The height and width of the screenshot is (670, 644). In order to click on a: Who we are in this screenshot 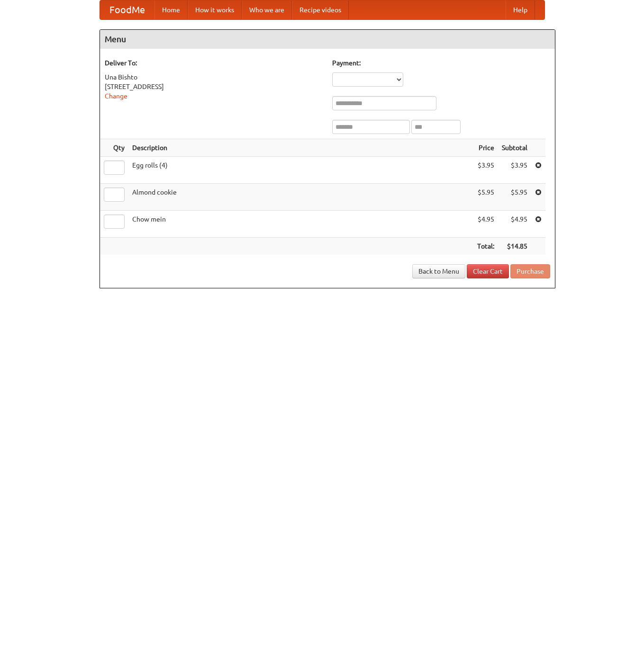, I will do `click(267, 10)`.